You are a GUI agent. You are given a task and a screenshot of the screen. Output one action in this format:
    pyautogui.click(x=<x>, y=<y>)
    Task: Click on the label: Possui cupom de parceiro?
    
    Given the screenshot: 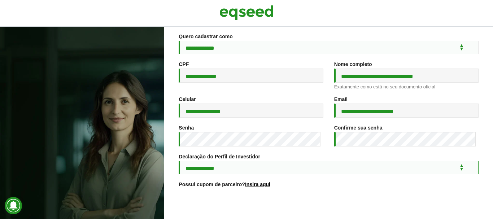 What is the action you would take?
    pyautogui.click(x=224, y=184)
    